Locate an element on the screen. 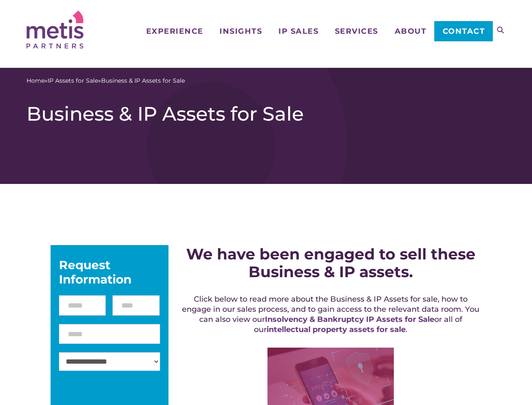 The height and width of the screenshot is (405, 532). a: Contact is located at coordinates (464, 31).